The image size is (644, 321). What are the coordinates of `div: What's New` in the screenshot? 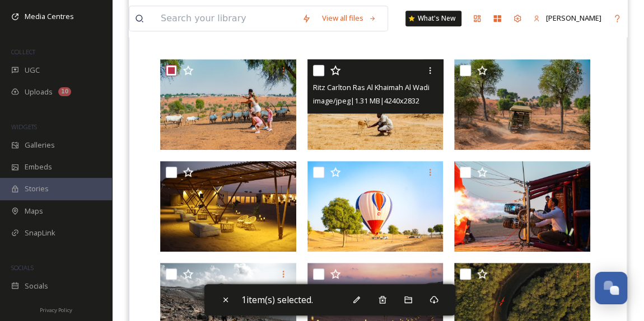 It's located at (434, 19).